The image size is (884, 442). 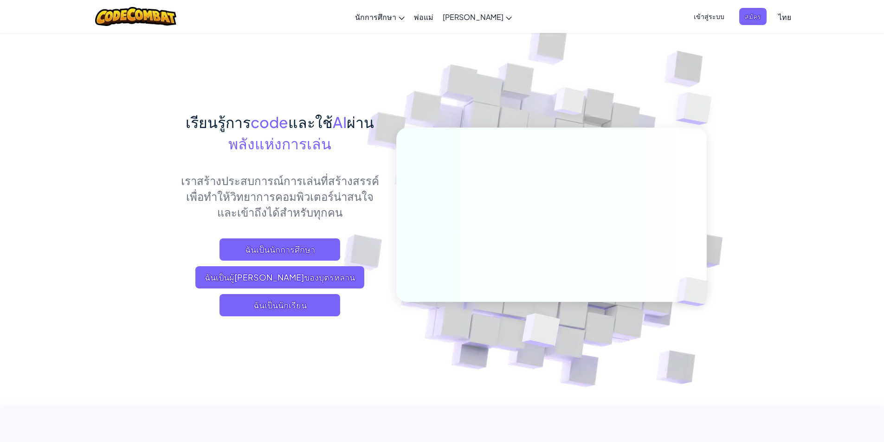 I want to click on a: พ่อแม่, so click(x=423, y=17).